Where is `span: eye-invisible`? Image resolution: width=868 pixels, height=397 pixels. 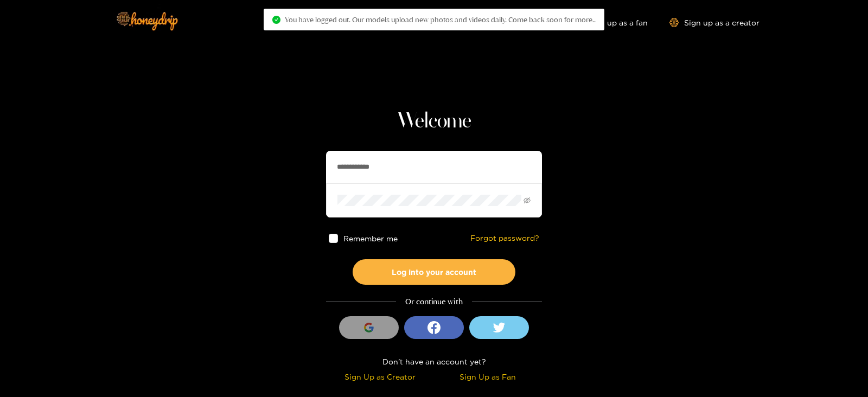 span: eye-invisible is located at coordinates (527, 200).